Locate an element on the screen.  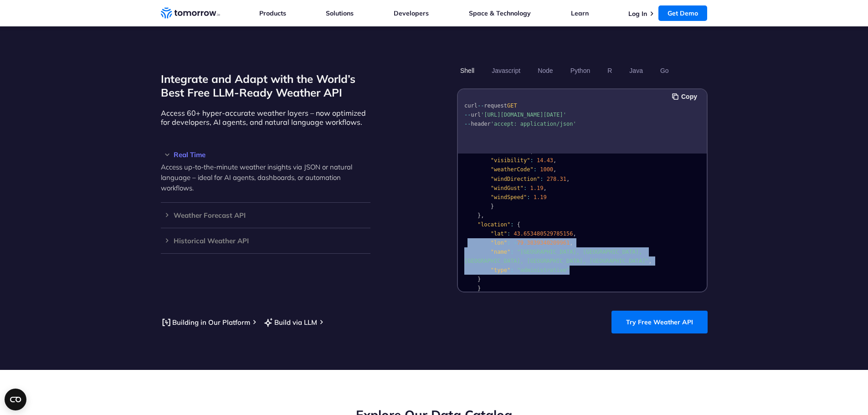
a: Learn is located at coordinates (580, 13).